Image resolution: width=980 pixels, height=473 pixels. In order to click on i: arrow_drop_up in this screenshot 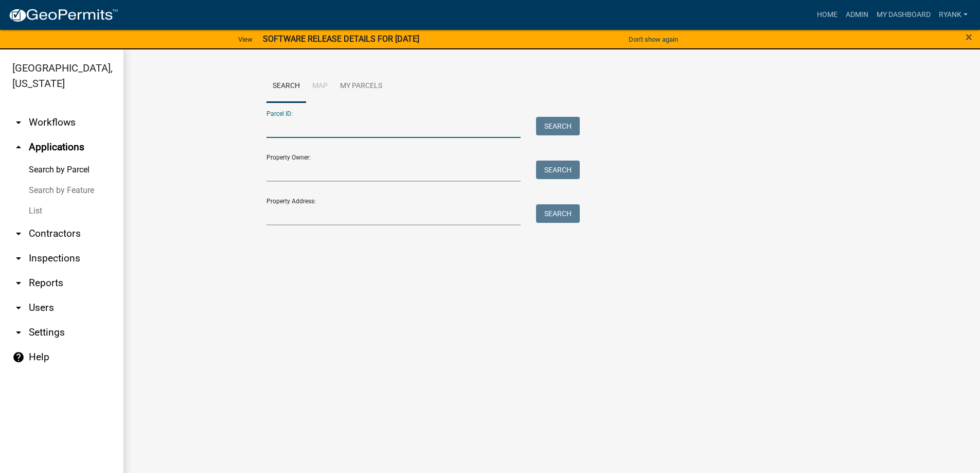, I will do `click(19, 147)`.